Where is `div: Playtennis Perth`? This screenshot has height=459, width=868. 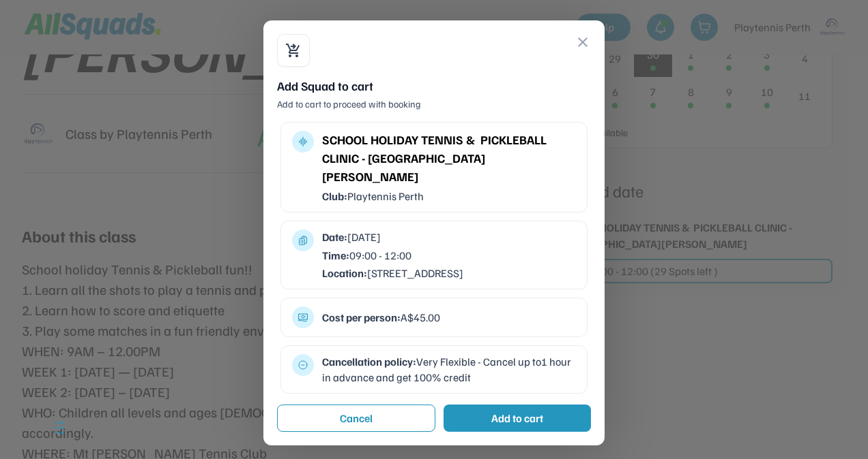
div: Playtennis Perth is located at coordinates (449, 196).